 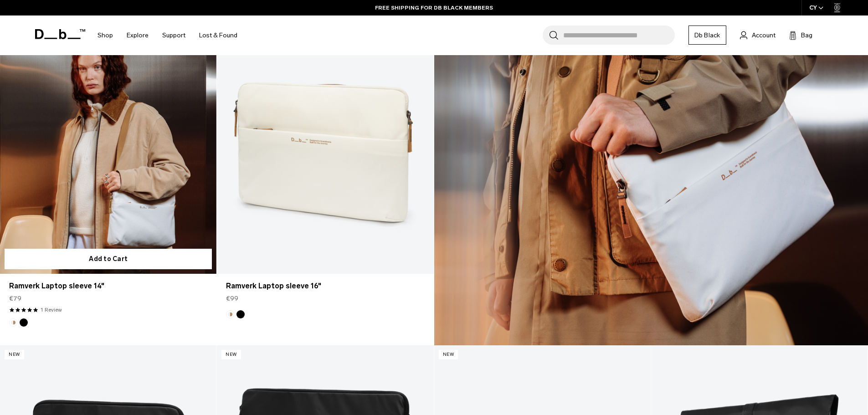 I want to click on span: €79, so click(x=15, y=298).